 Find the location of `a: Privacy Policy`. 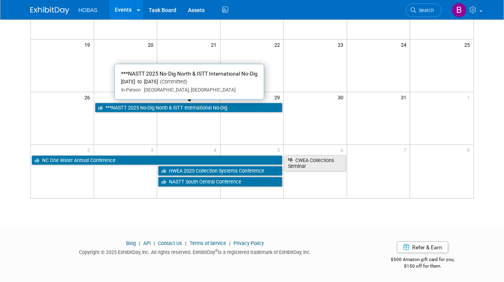

a: Privacy Policy is located at coordinates (248, 243).